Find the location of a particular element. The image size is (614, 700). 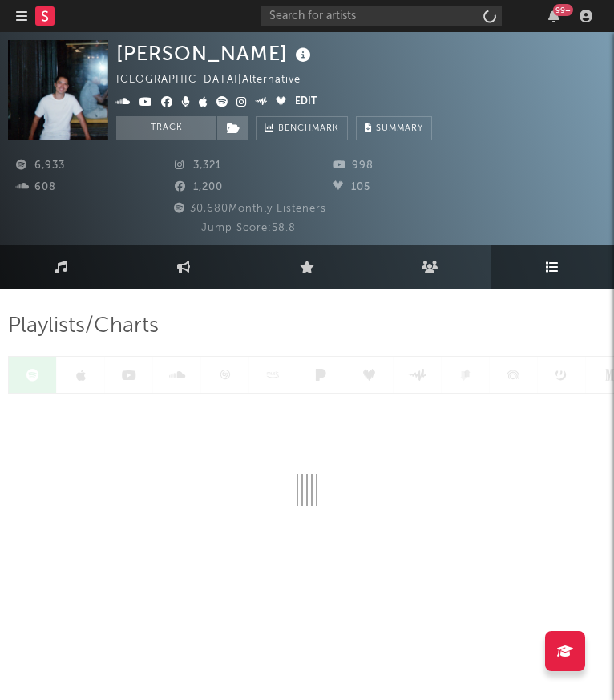

input: Search for artists is located at coordinates (381, 16).